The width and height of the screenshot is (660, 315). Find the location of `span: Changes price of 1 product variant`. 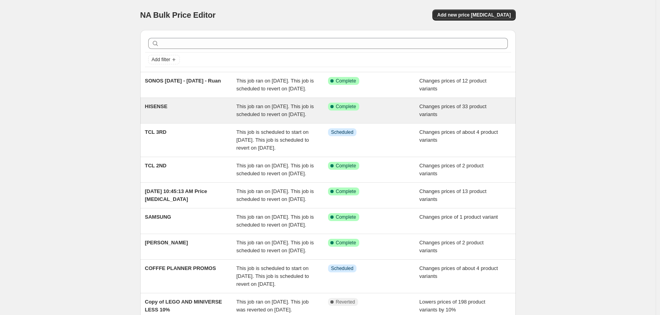

span: Changes price of 1 product variant is located at coordinates (458, 217).